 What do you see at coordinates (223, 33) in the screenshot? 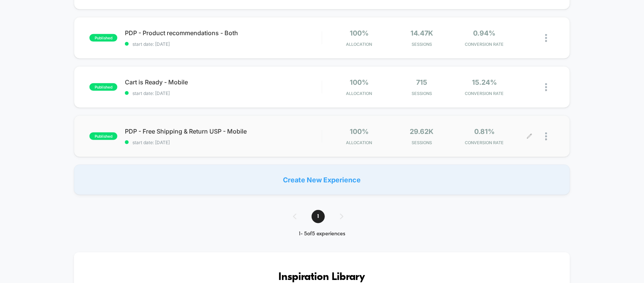
I see `span: PDP - Product recommendations - Both` at bounding box center [223, 33].